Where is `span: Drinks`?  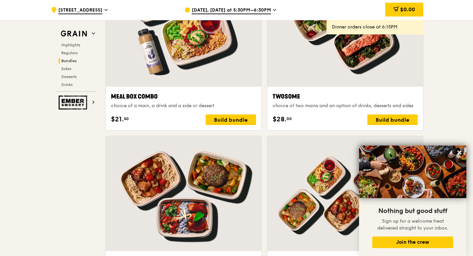 span: Drinks is located at coordinates (67, 85).